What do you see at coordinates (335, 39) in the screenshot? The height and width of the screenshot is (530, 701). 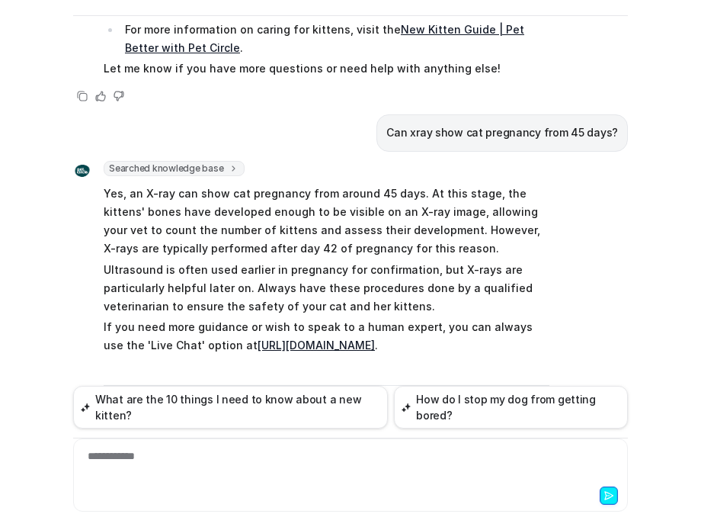 I see `li: For more information on caring for kittens, visit the .` at bounding box center [335, 39].